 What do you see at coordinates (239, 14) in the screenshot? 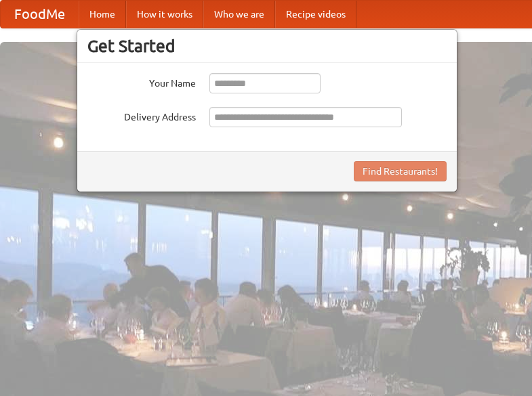
I see `a: Who we are` at bounding box center [239, 14].